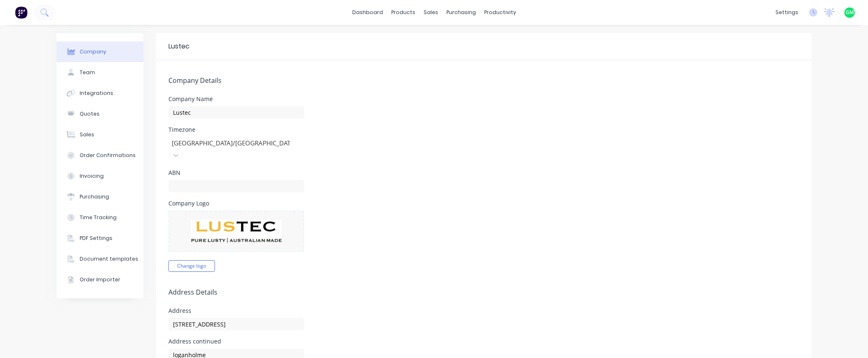 This screenshot has width=868, height=358. I want to click on button: PDF Settings, so click(100, 238).